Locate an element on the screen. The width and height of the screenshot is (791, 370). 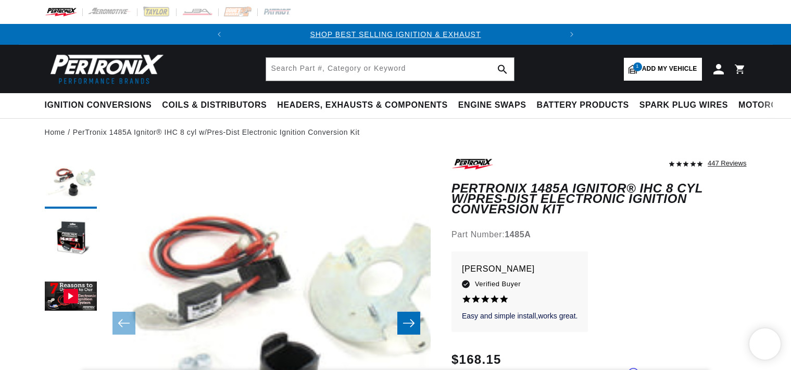
span: Coils & Distributors is located at coordinates (214, 105).